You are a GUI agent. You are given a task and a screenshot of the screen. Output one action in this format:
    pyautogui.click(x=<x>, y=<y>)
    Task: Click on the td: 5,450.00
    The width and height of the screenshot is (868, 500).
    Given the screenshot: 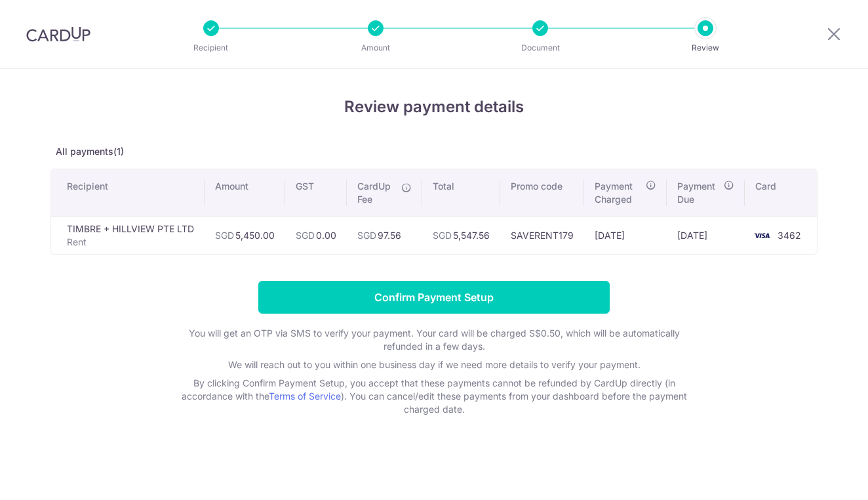 What is the action you would take?
    pyautogui.click(x=245, y=235)
    